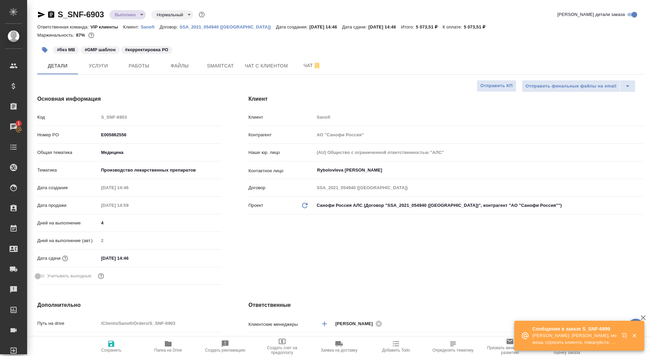  What do you see at coordinates (355, 27) in the screenshot?
I see `p: Дата сдачи:` at bounding box center [355, 27].